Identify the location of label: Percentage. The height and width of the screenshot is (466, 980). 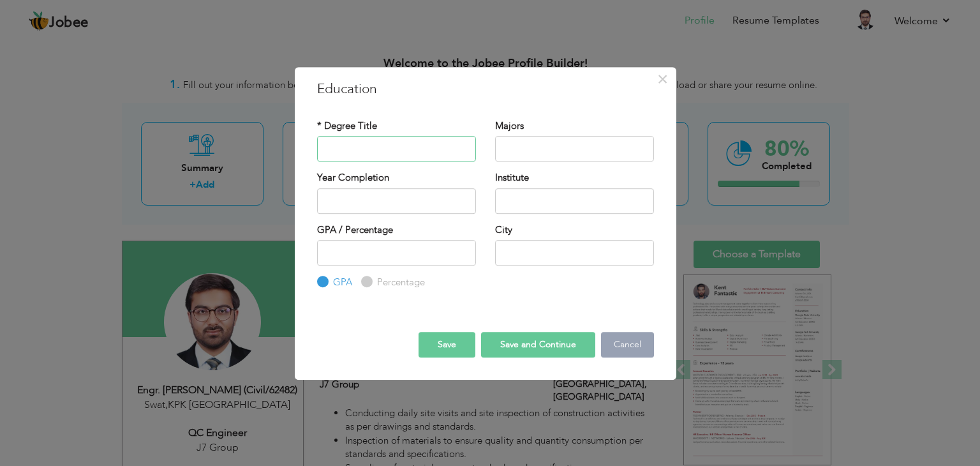
(399, 282).